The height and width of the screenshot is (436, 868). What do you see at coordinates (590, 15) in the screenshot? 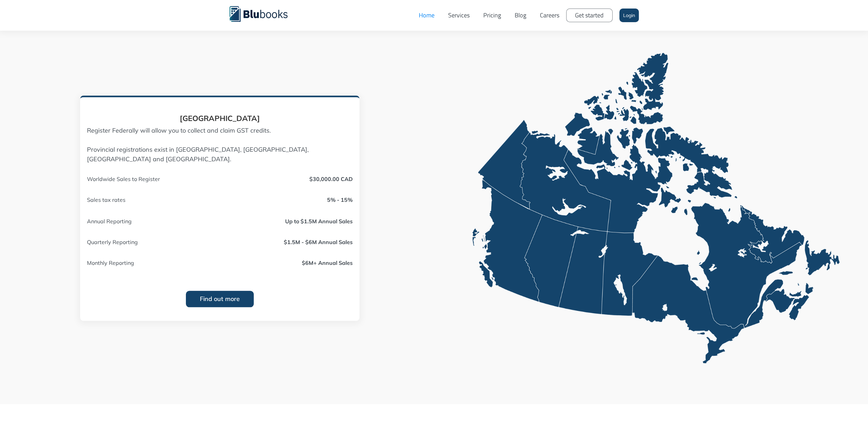
I see `a: Get started` at bounding box center [590, 15].